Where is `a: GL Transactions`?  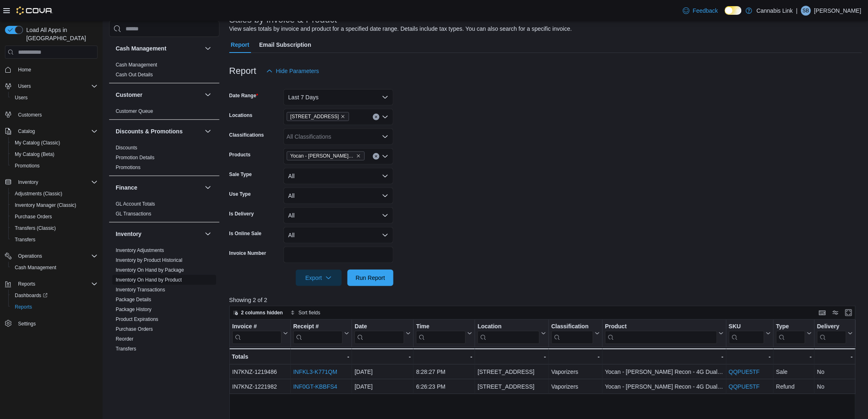
a: GL Transactions is located at coordinates (133, 214).